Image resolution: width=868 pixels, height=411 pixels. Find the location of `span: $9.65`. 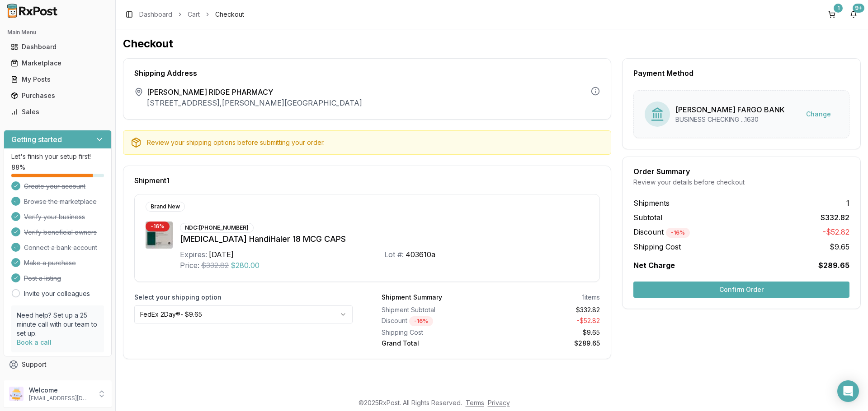

span: $9.65 is located at coordinates (840, 247).